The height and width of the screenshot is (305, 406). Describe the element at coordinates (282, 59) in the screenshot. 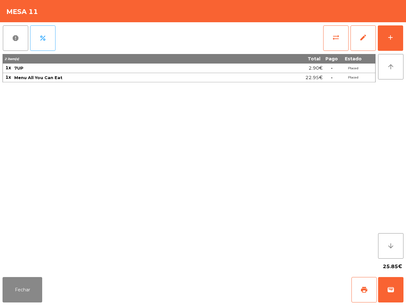

I see `th: Total` at that location.